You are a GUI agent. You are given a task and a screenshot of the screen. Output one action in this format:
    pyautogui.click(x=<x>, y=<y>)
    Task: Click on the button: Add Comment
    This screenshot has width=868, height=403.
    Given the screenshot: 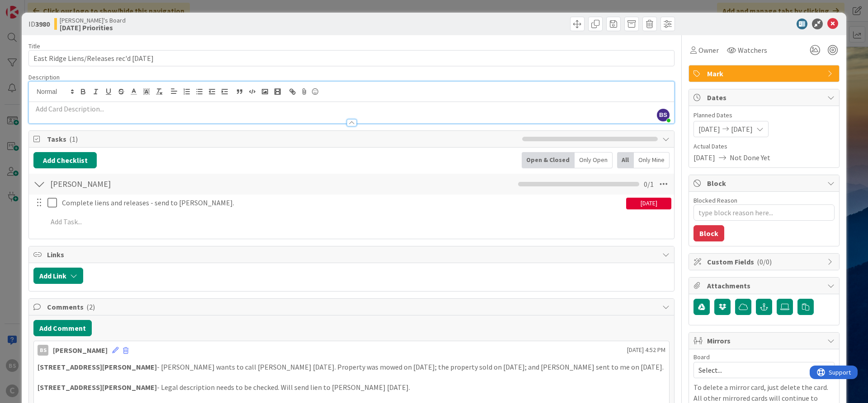 What is the action you would take?
    pyautogui.click(x=63, y=328)
    